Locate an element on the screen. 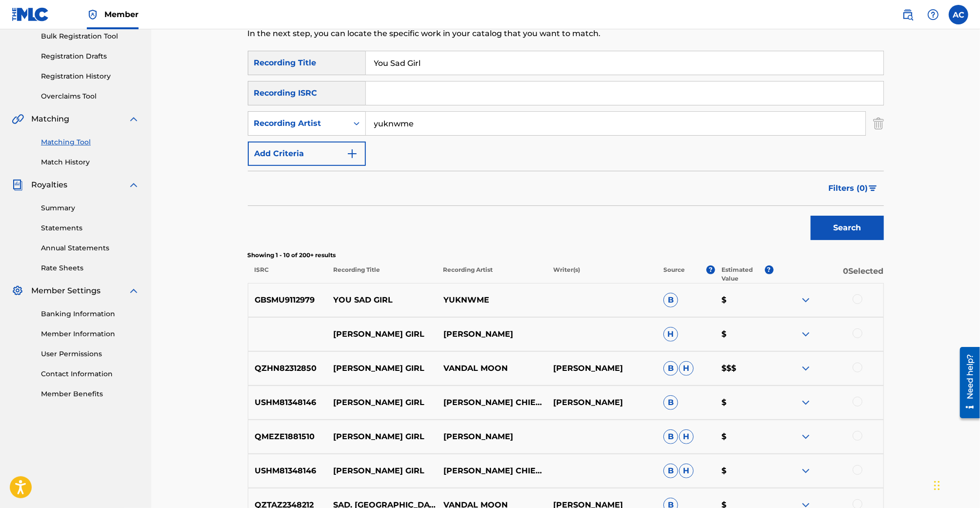 The width and height of the screenshot is (980, 508). a: Overclaims Tool is located at coordinates (90, 96).